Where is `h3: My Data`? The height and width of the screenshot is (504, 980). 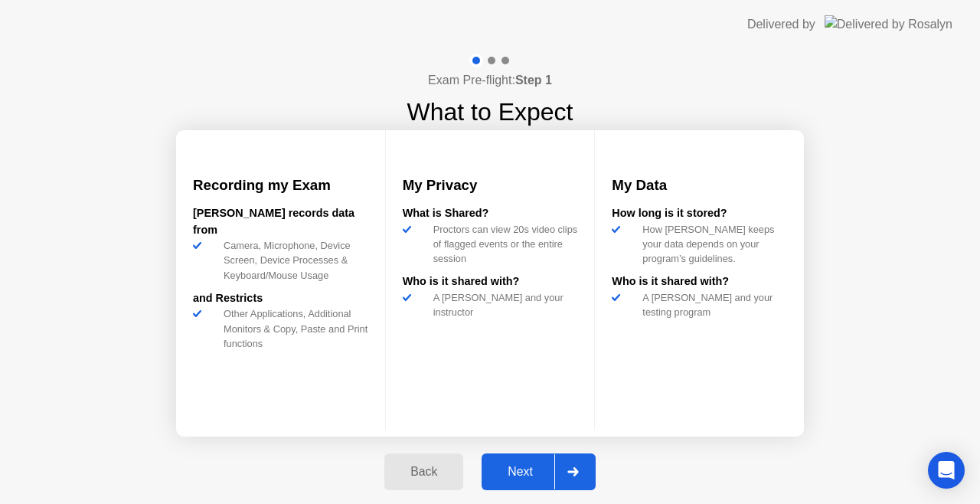
h3: My Data is located at coordinates (699, 186).